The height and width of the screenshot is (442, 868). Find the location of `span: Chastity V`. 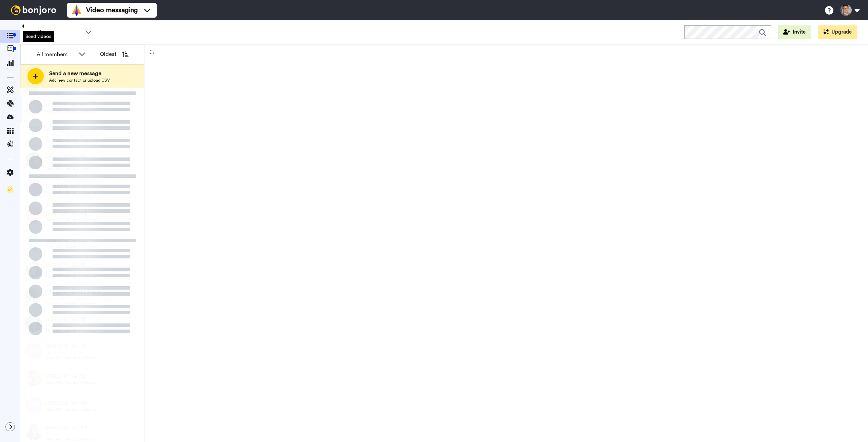

span: Chastity V is located at coordinates (77, 130).